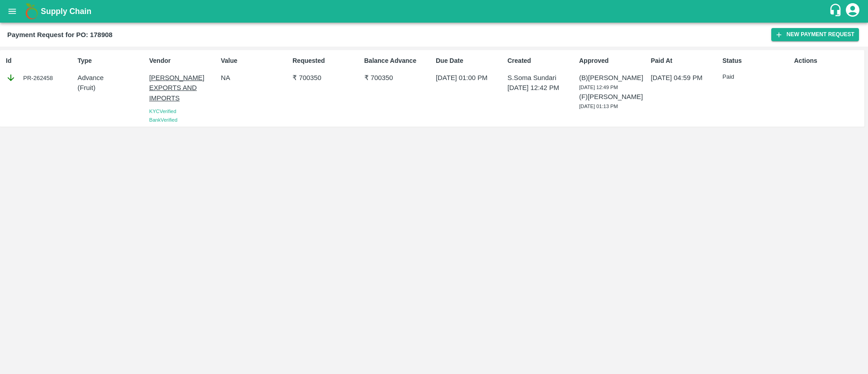 This screenshot has height=374, width=868. What do you see at coordinates (757, 77) in the screenshot?
I see `p: Paid` at bounding box center [757, 77].